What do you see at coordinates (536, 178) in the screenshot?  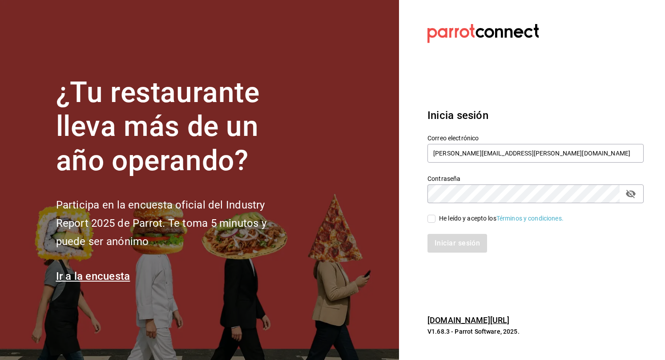 I see `label: Contraseña` at bounding box center [536, 178].